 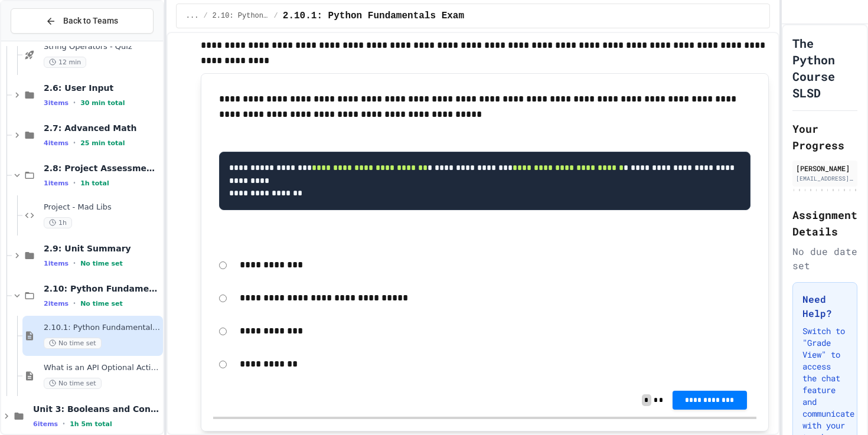 What do you see at coordinates (65, 62) in the screenshot?
I see `span: 12 min` at bounding box center [65, 62].